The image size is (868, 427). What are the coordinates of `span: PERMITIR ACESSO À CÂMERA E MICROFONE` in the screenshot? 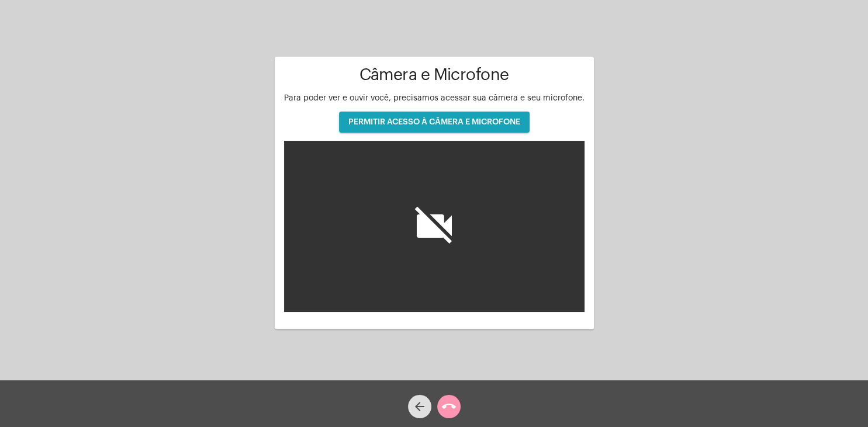 It's located at (434, 122).